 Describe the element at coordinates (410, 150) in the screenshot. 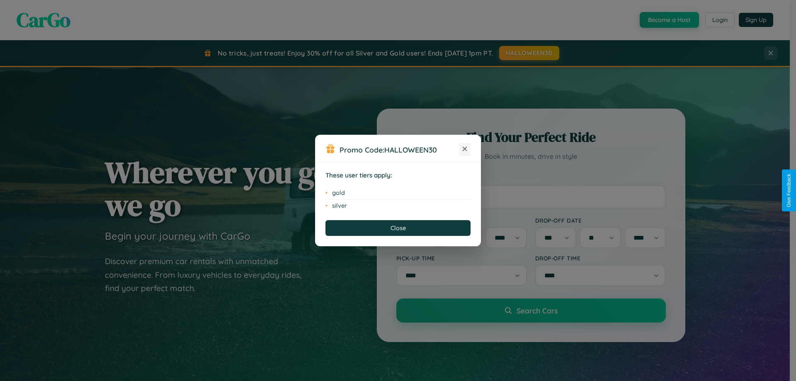

I see `b: HALLOWEEN30` at that location.